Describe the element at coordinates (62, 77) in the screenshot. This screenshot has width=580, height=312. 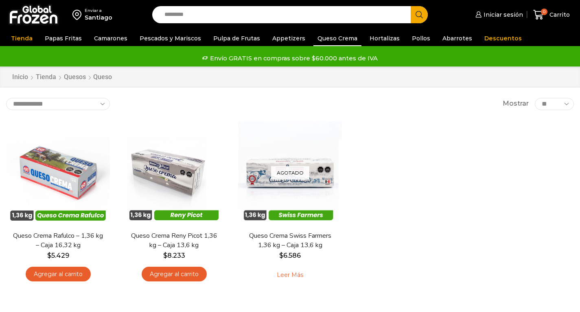
I see `nav: Breadcrumb` at that location.